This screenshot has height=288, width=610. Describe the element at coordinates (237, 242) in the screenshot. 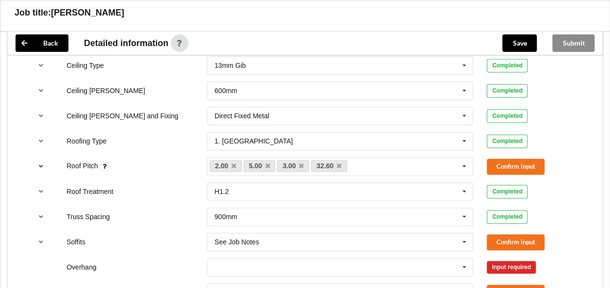

I see `div: See Job Notes` at that location.